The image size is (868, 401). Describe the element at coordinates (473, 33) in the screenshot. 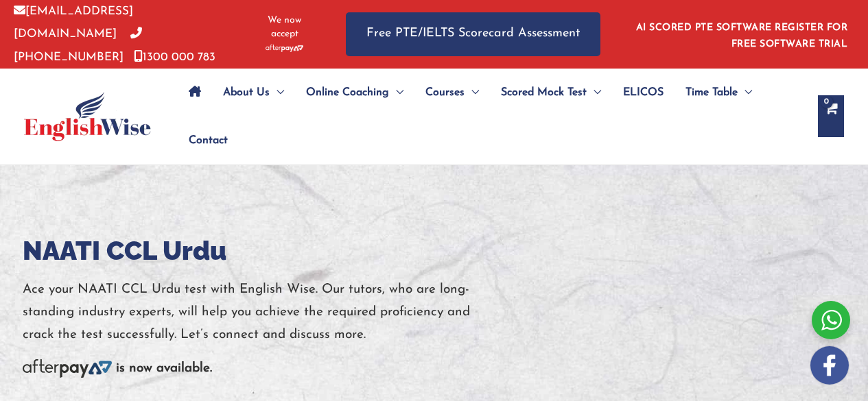

I see `a: Free PTE/IELTS Scorecard Assessment` at that location.